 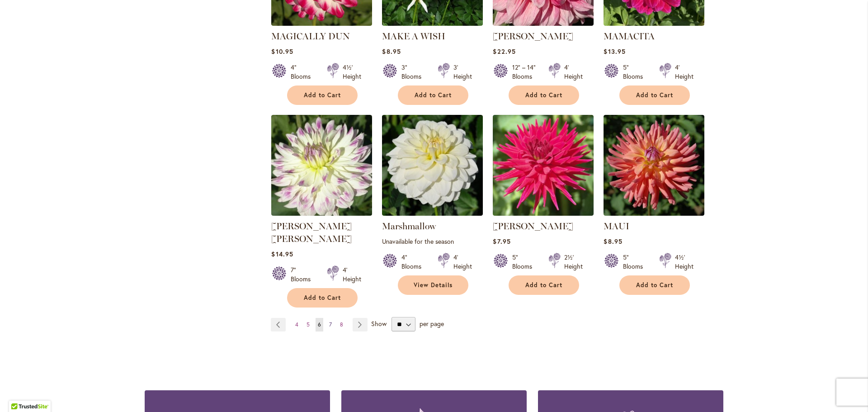 What do you see at coordinates (432, 323) in the screenshot?
I see `span: per page` at bounding box center [432, 323].